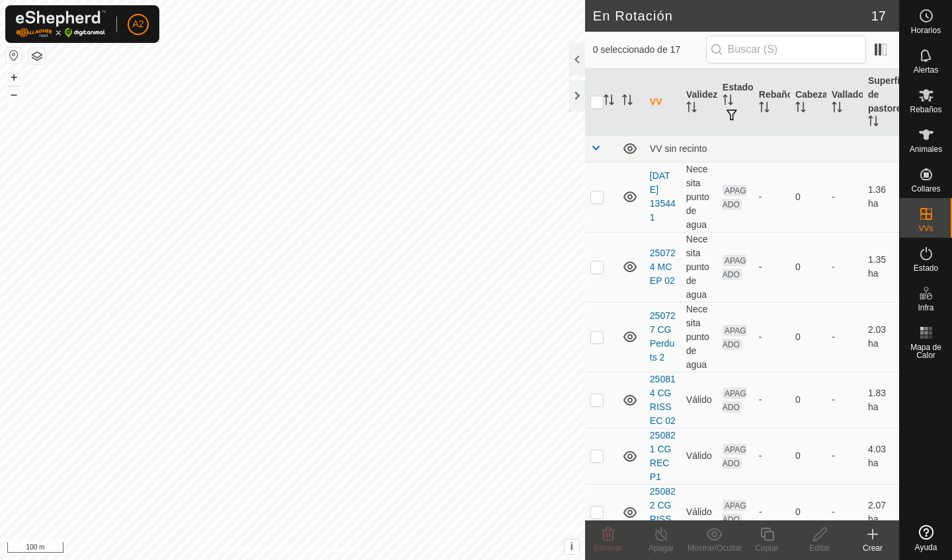  Describe the element at coordinates (881, 512) in the screenshot. I see `td: 2.07 ha` at that location.